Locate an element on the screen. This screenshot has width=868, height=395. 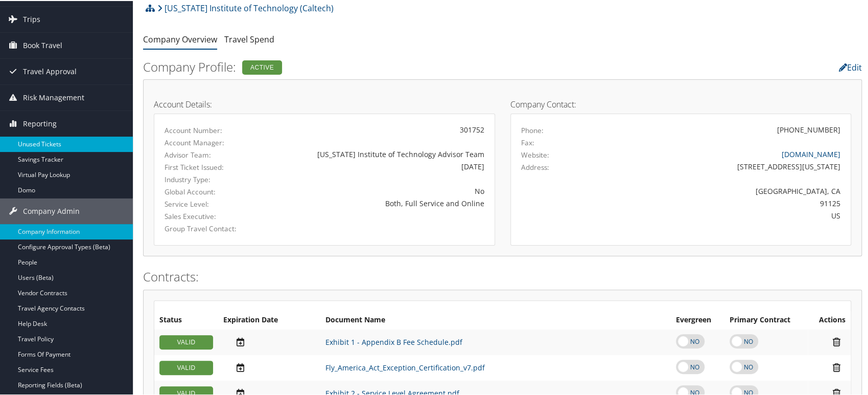
label: Sales Executive: is located at coordinates (213, 216).